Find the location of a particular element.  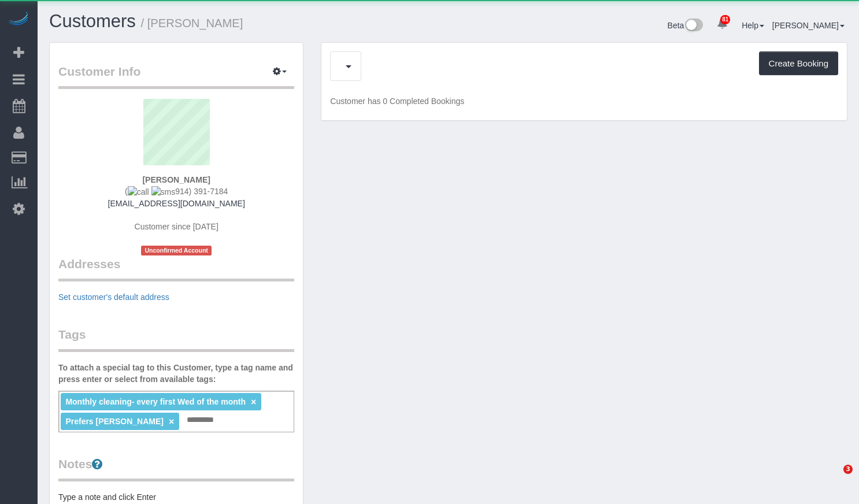

span: 81 is located at coordinates (725, 20).